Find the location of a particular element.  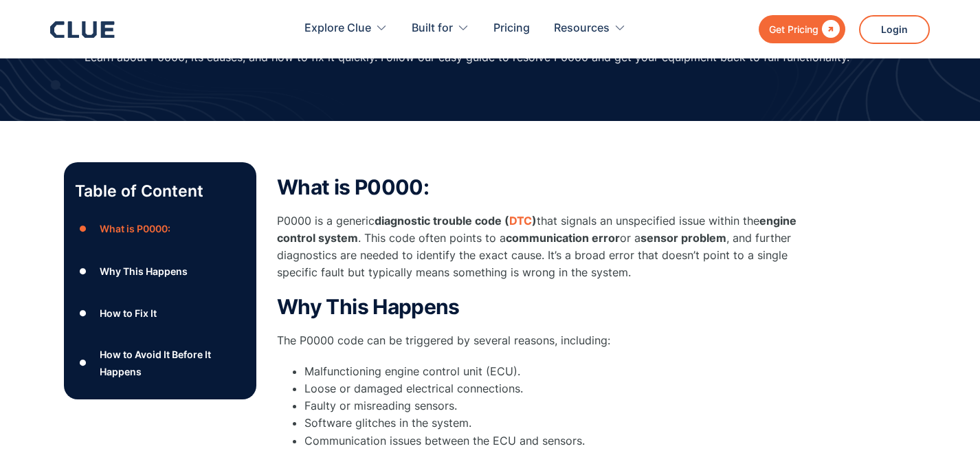

a: Login is located at coordinates (894, 30).